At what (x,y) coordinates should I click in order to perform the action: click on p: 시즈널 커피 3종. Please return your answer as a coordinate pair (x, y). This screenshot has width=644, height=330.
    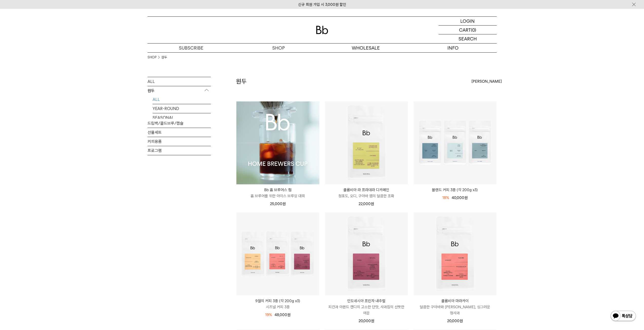
    Looking at the image, I should click on (278, 307).